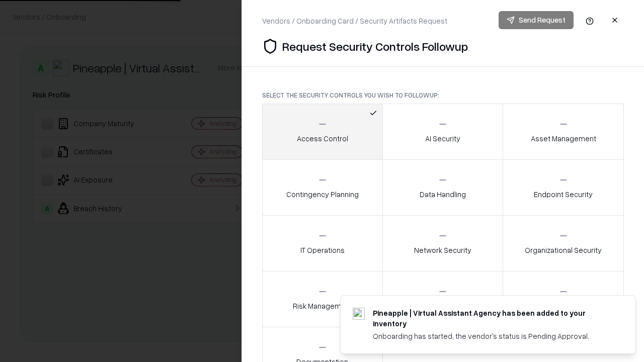  What do you see at coordinates (322, 194) in the screenshot?
I see `p: Contingency Planning` at bounding box center [322, 194].